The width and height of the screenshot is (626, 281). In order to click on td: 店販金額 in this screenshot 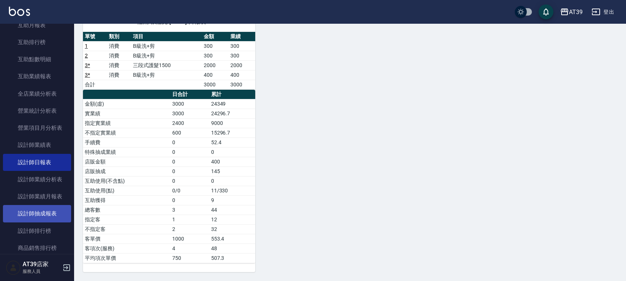, I will do `click(127, 161)`.